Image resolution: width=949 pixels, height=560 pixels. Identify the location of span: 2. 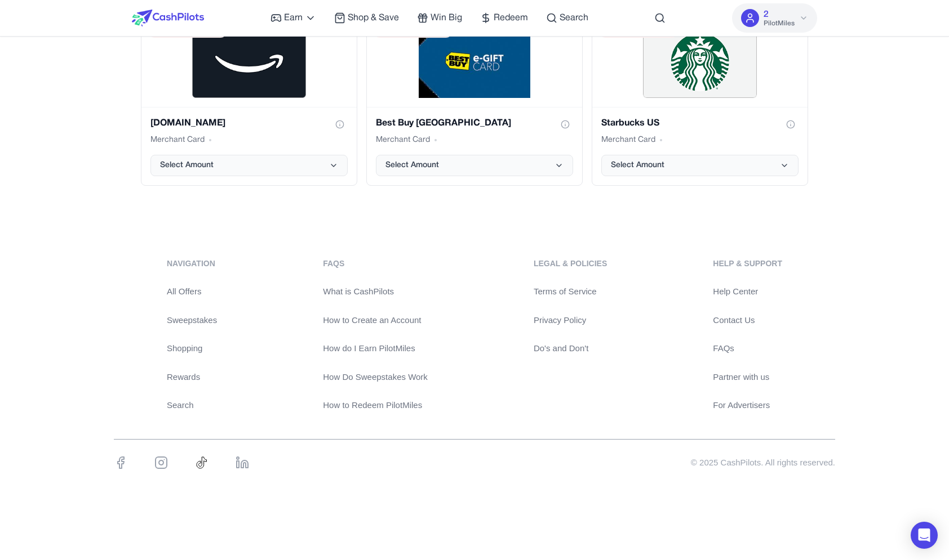
(765, 14).